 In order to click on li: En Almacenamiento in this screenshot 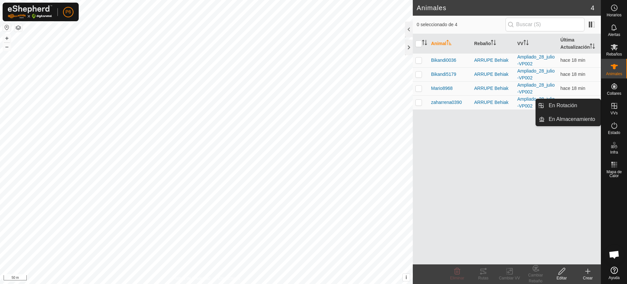, I will do `click(568, 119)`.